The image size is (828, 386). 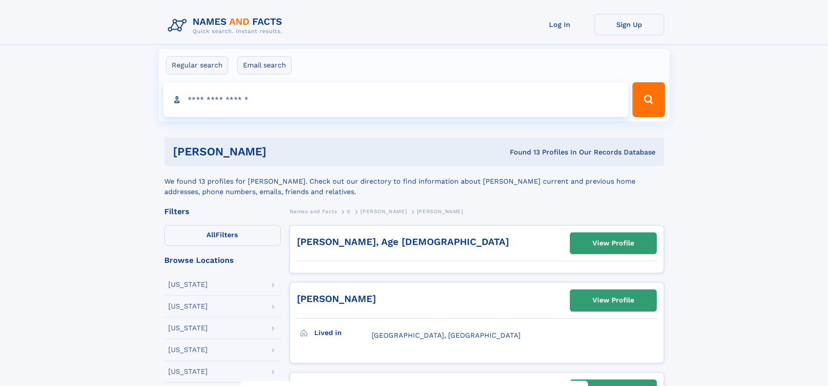 I want to click on input: search input, so click(x=396, y=100).